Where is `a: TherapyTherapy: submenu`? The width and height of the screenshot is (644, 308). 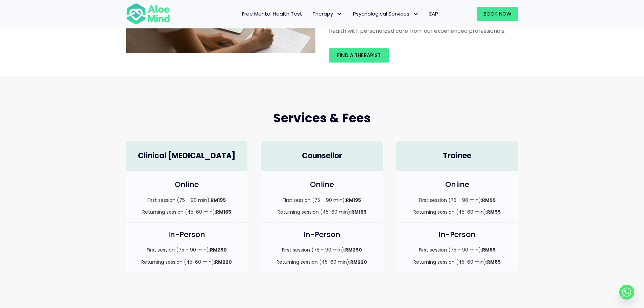 a: TherapyTherapy: submenu is located at coordinates (327, 14).